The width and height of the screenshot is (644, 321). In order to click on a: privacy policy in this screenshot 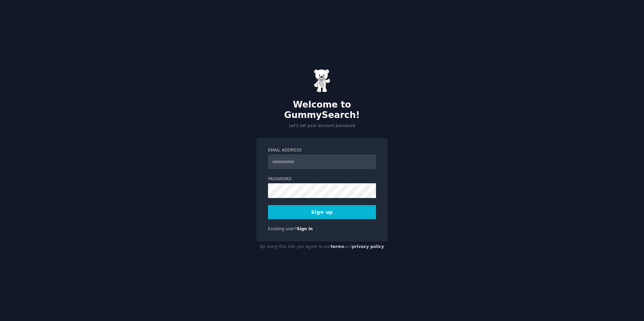, I will do `click(368, 247)`.